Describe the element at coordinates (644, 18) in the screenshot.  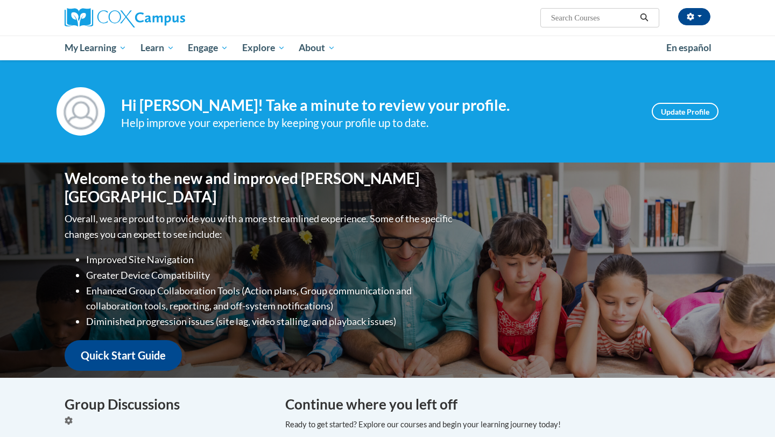
I see `button: Search` at that location.